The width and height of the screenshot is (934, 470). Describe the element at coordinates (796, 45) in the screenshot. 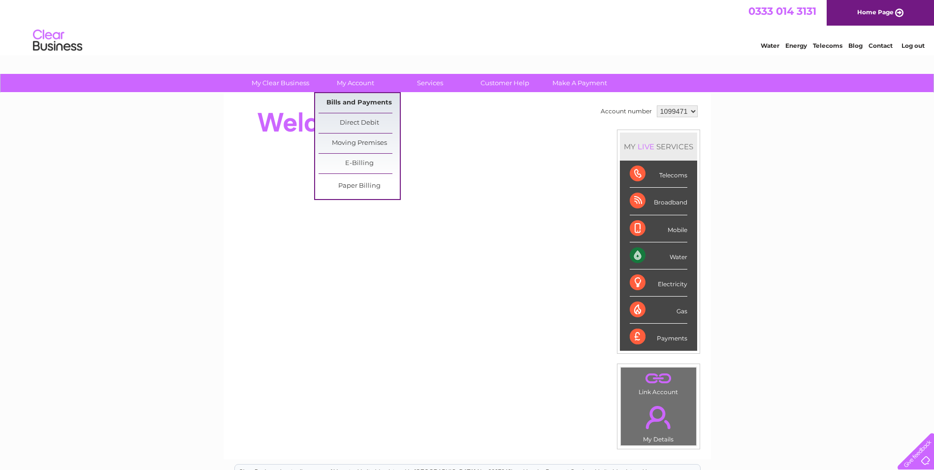

I see `a: Energy` at that location.